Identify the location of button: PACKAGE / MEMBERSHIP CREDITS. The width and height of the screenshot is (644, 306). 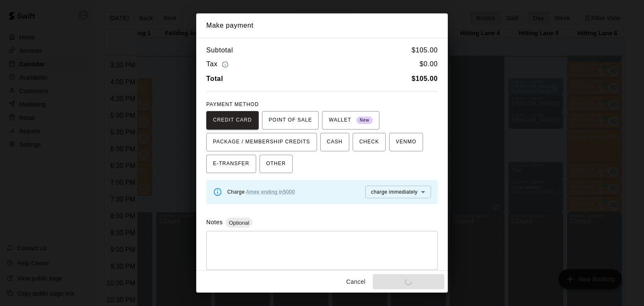
(262, 142).